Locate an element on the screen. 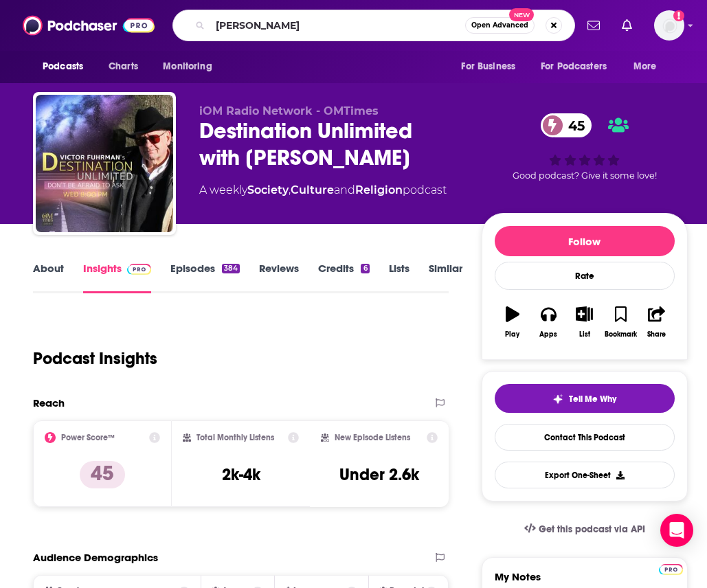 The height and width of the screenshot is (588, 707). span: Podcasts is located at coordinates (63, 67).